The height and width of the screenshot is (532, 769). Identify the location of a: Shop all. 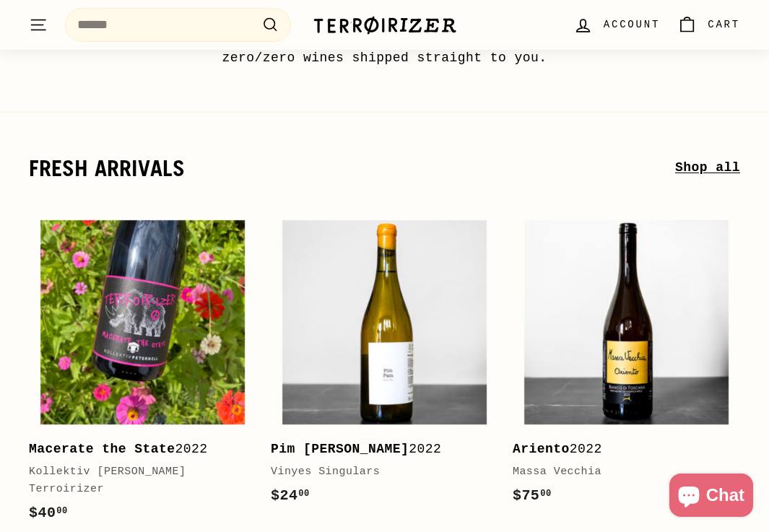
(708, 168).